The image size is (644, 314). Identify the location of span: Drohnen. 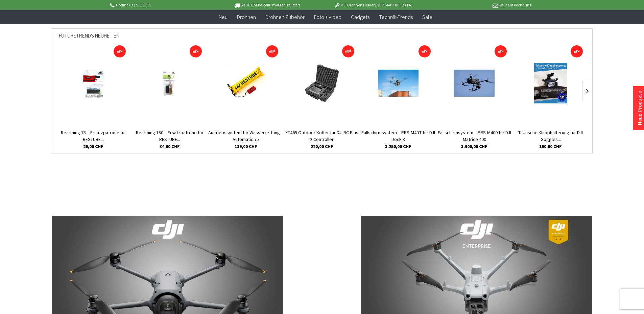
(247, 17).